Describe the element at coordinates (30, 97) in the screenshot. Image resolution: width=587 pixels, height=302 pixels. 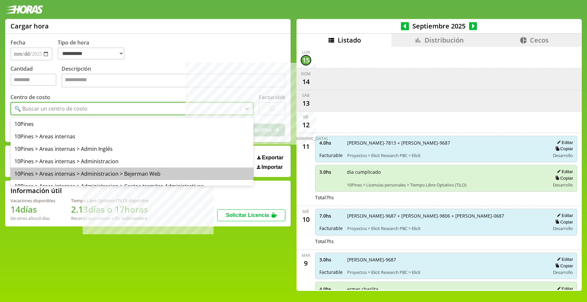
I see `label: Centro de costo` at that location.